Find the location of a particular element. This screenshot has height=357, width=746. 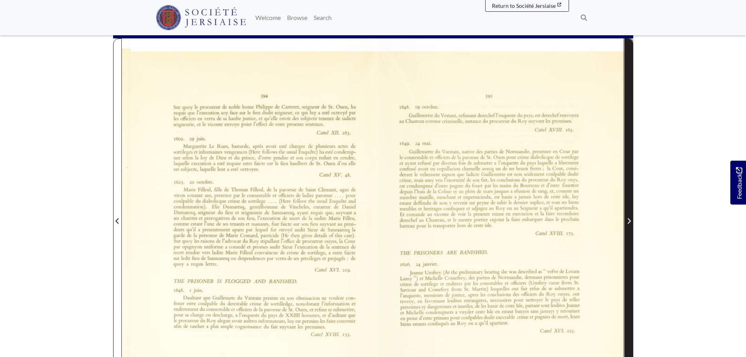

a: Welcome is located at coordinates (268, 18).